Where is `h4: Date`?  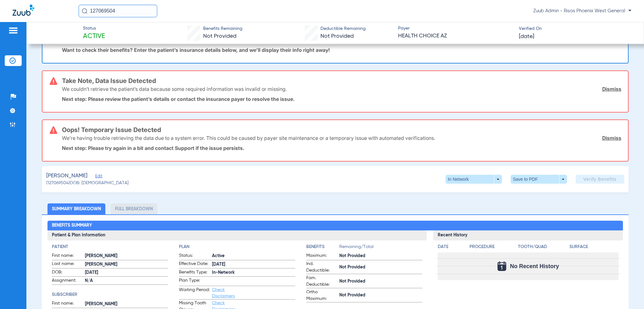
h4: Date is located at coordinates (451, 247).